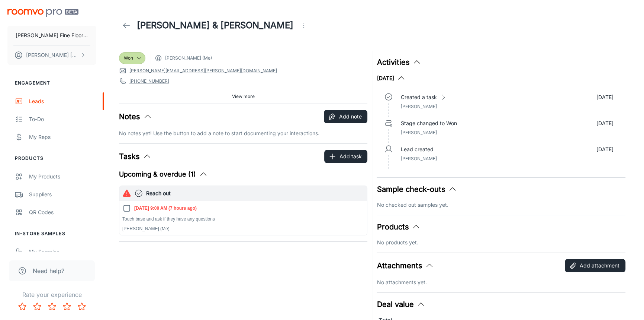 The height and width of the screenshot is (320, 644). Describe the element at coordinates (243, 219) in the screenshot. I see `p: Touch base and ask if they have any questions` at that location.